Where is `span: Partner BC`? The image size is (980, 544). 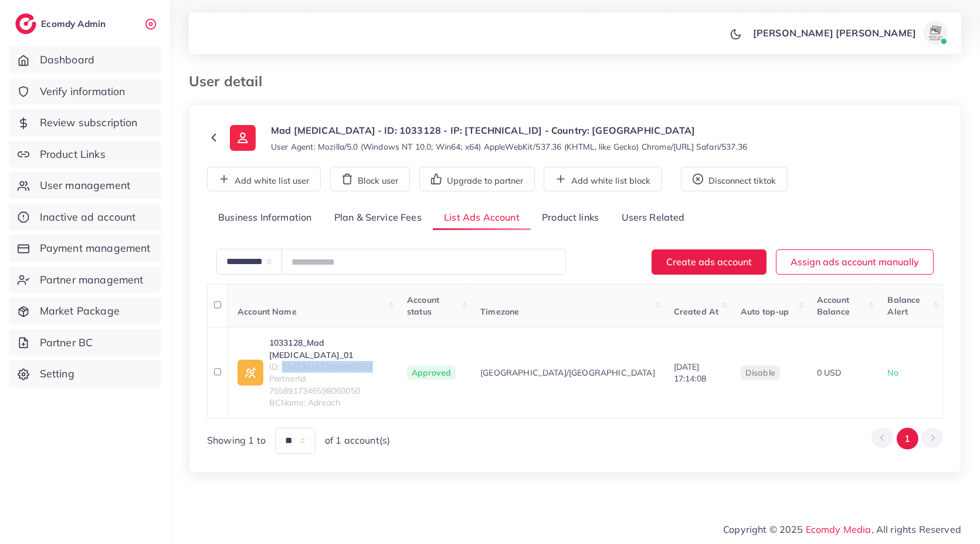
span: Partner BC is located at coordinates (66, 343).